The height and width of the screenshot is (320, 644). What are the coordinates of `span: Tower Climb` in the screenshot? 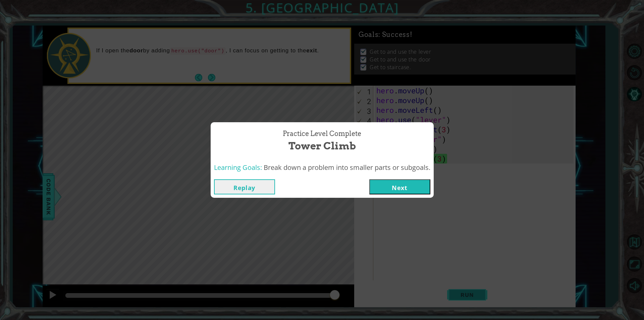 It's located at (322, 146).